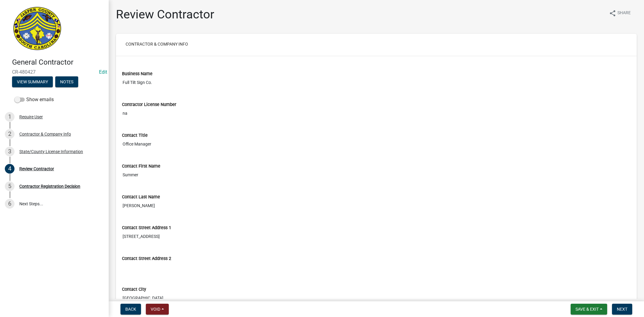 Image resolution: width=644 pixels, height=317 pixels. What do you see at coordinates (54, 72) in the screenshot?
I see `span: CR-480427` at bounding box center [54, 72].